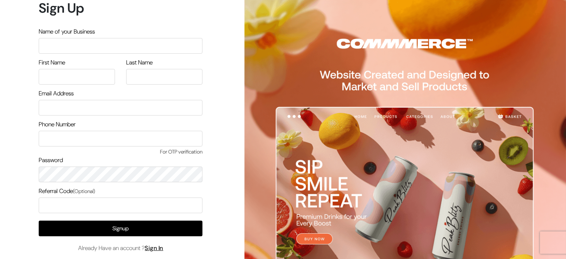 The height and width of the screenshot is (259, 566). I want to click on label: First Name, so click(52, 62).